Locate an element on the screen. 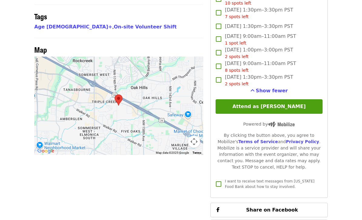  button: Map camera controls is located at coordinates (194, 142).